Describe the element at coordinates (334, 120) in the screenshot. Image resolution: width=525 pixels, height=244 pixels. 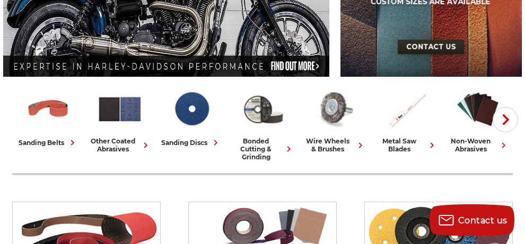
I see `a: wire wheels & brushes` at that location.